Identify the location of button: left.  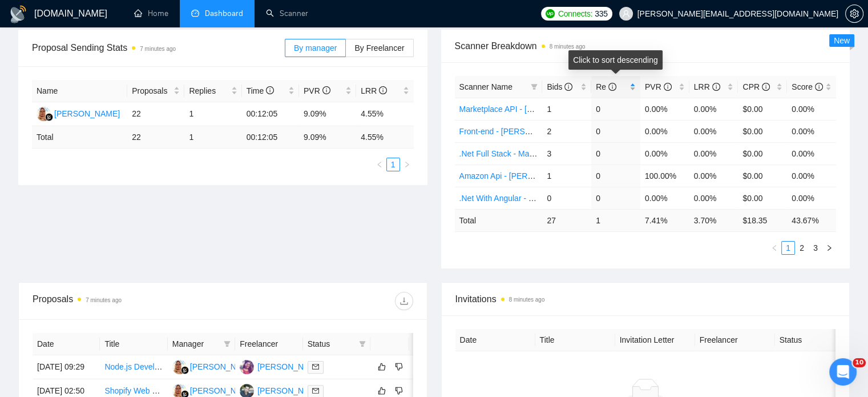
(380, 165).